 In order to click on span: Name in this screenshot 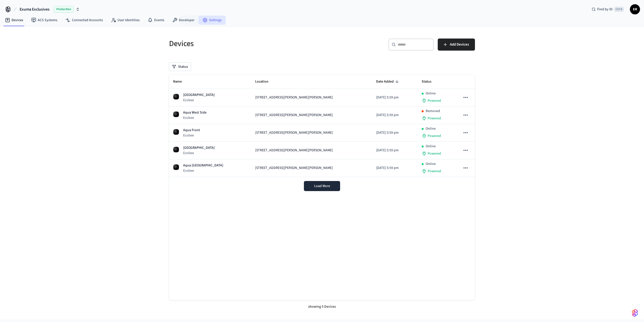, I will do `click(181, 82)`.